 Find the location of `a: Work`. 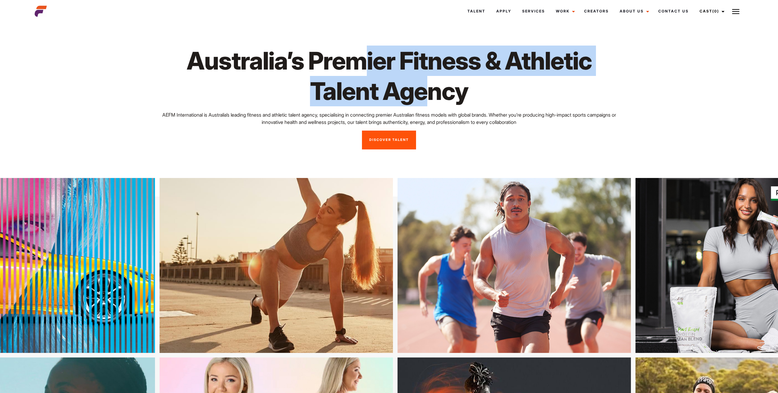

a: Work is located at coordinates (564, 11).